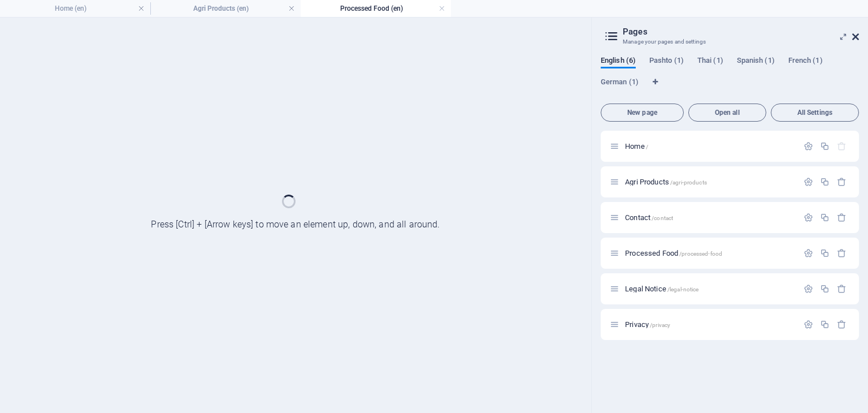 This screenshot has height=413, width=868. What do you see at coordinates (710, 182) in the screenshot?
I see `div: Agri Products/agri-products` at bounding box center [710, 182].